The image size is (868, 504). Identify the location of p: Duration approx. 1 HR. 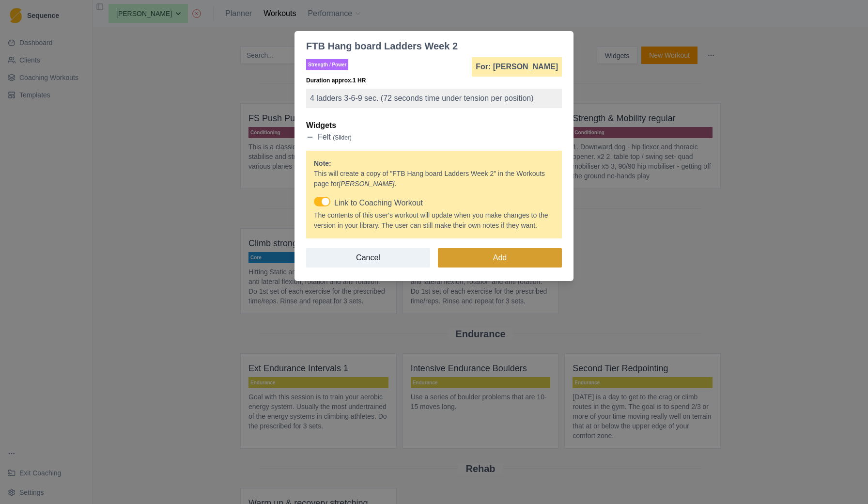
(434, 80).